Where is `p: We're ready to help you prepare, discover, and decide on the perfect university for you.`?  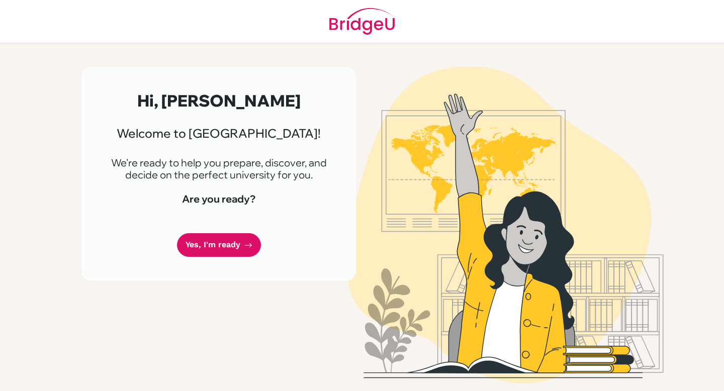 p: We're ready to help you prepare, discover, and decide on the perfect university for you. is located at coordinates (219, 169).